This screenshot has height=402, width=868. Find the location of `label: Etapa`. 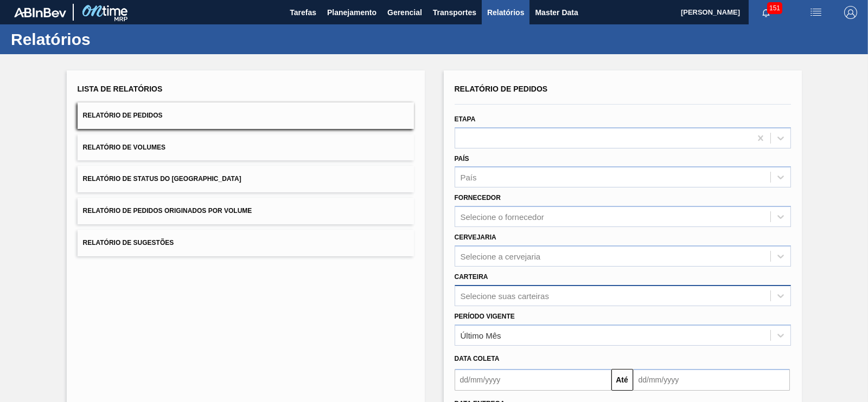

label: Etapa is located at coordinates (465, 119).